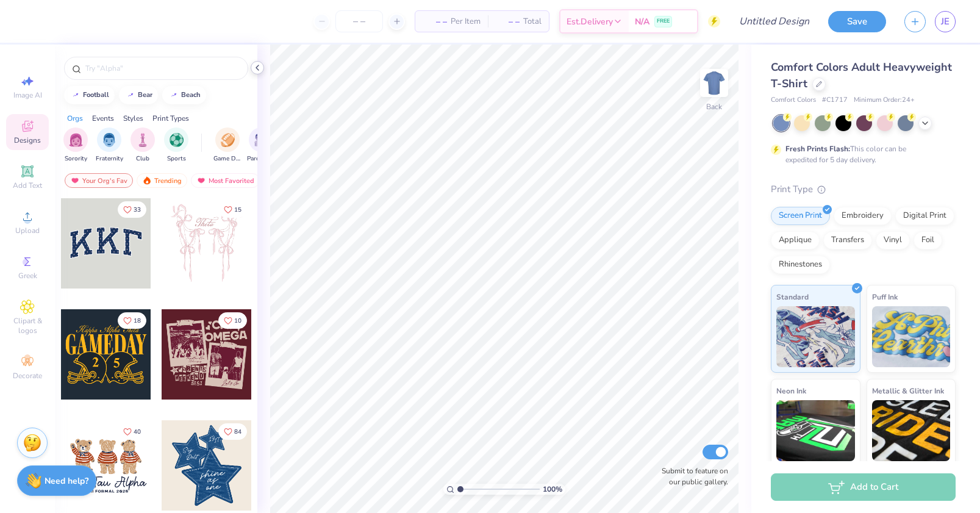 The image size is (980, 513). Describe the element at coordinates (532, 21) in the screenshot. I see `span: Total` at that location.